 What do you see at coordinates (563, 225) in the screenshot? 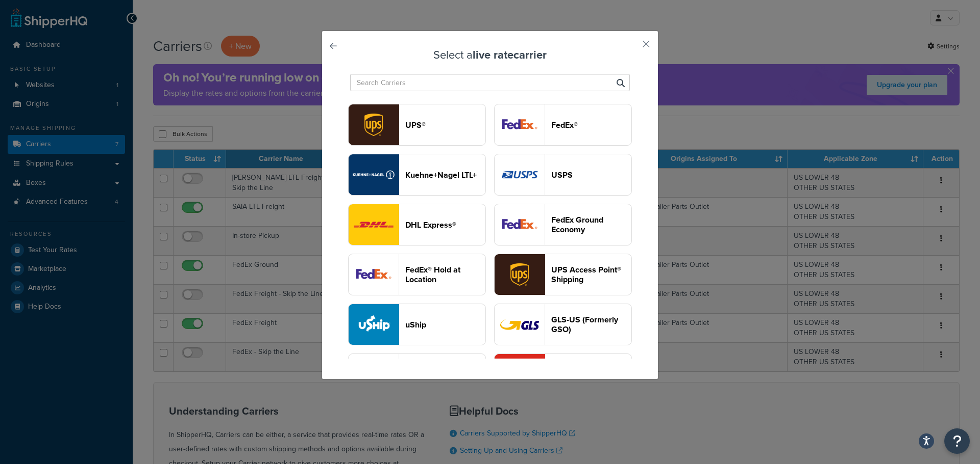
I see `button: smartPost logoFedEx Ground Economy` at bounding box center [563, 225].